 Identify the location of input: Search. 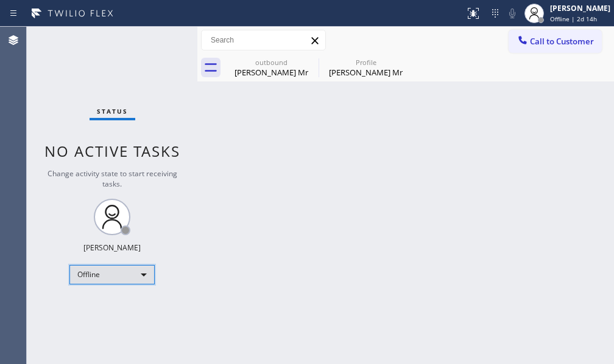
(263, 40).